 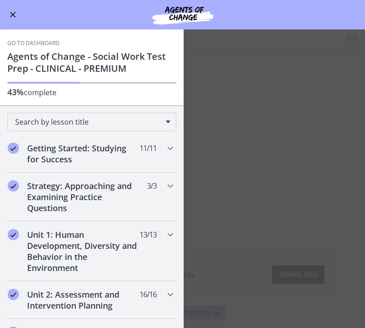 What do you see at coordinates (13, 15) in the screenshot?
I see `button: Enable menu` at bounding box center [13, 15].